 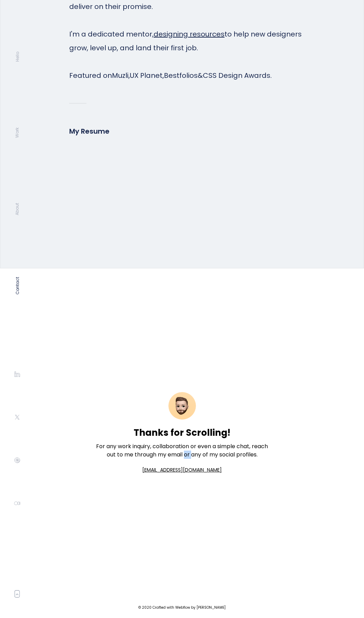 I want to click on a: Contact, so click(x=17, y=286).